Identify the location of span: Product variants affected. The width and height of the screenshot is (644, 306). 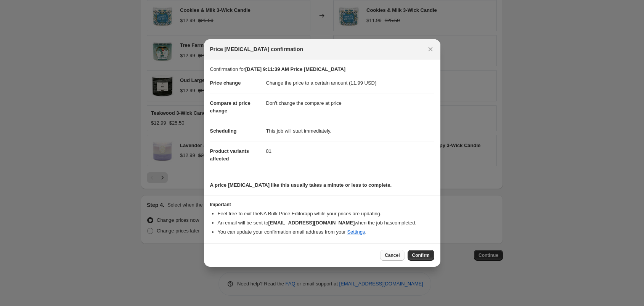
(230, 155).